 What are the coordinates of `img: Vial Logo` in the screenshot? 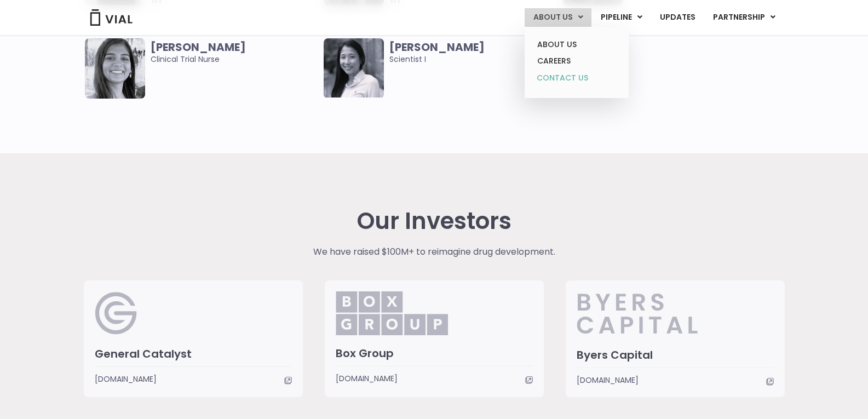 It's located at (111, 18).